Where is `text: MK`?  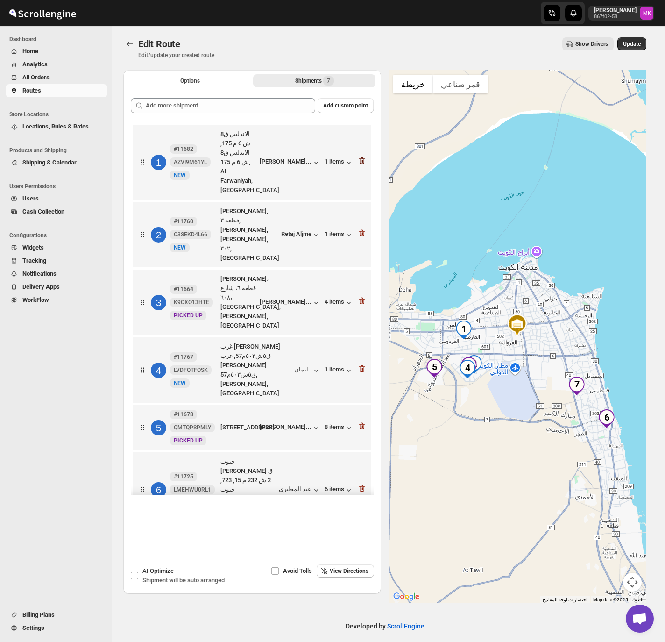
text: MK is located at coordinates (647, 13).